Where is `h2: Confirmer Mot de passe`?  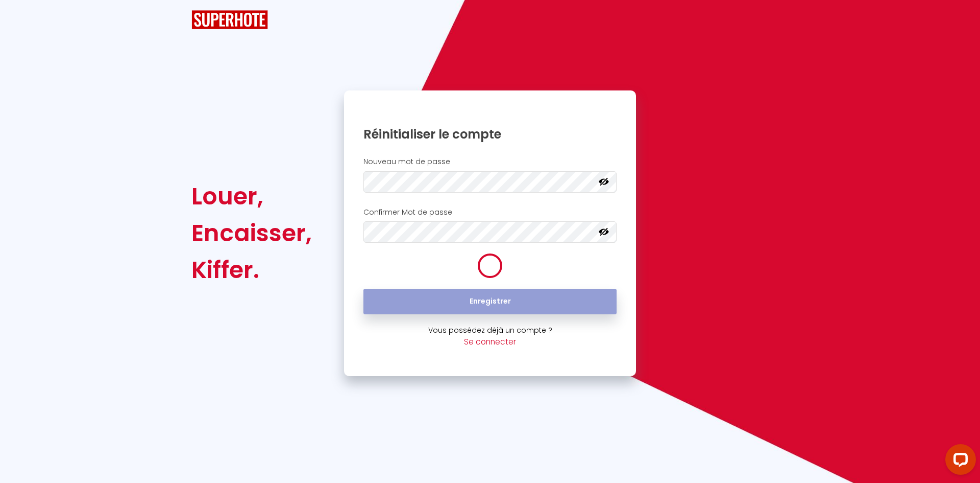
h2: Confirmer Mot de passe is located at coordinates (490, 212).